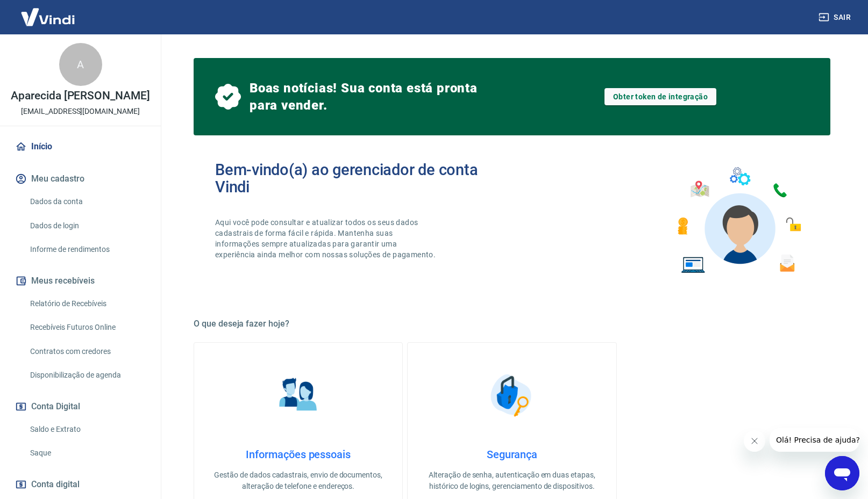 The height and width of the screenshot is (499, 868). Describe the element at coordinates (511, 455) in the screenshot. I see `h4: Segurança` at that location.